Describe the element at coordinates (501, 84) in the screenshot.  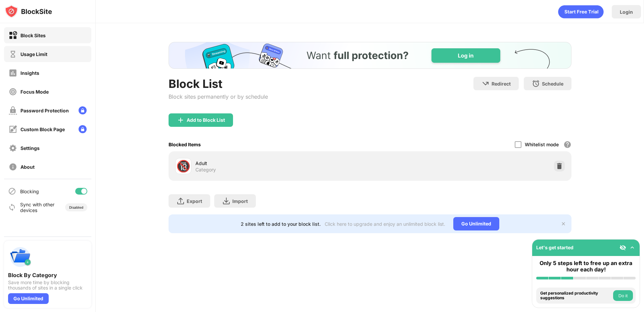
I see `div: Redirect` at that location.